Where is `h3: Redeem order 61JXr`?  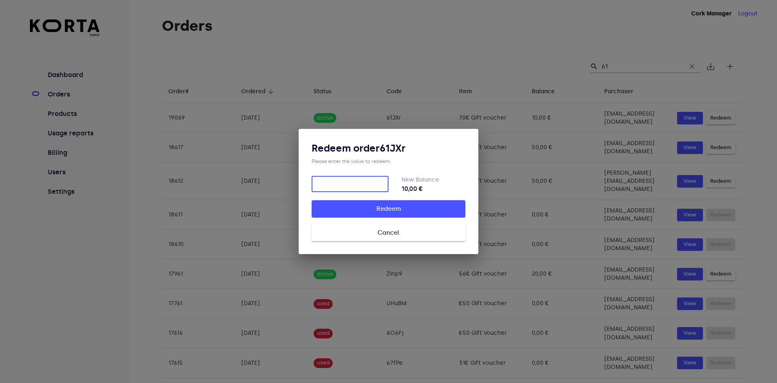
h3: Redeem order 61JXr is located at coordinates (389, 148).